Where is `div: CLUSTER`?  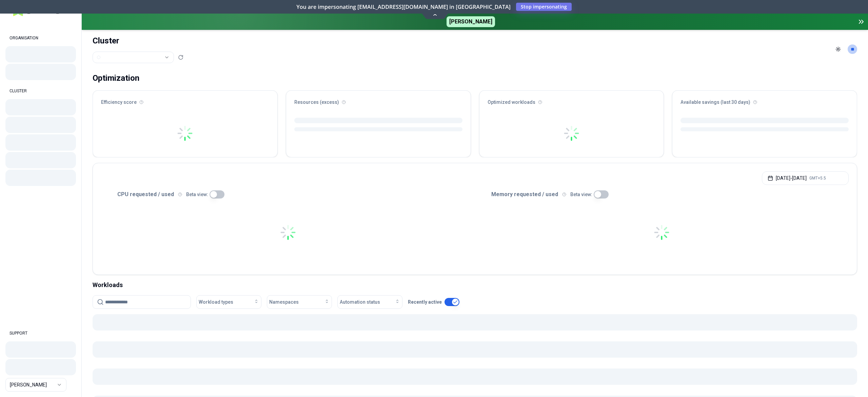 div: CLUSTER is located at coordinates (41, 90).